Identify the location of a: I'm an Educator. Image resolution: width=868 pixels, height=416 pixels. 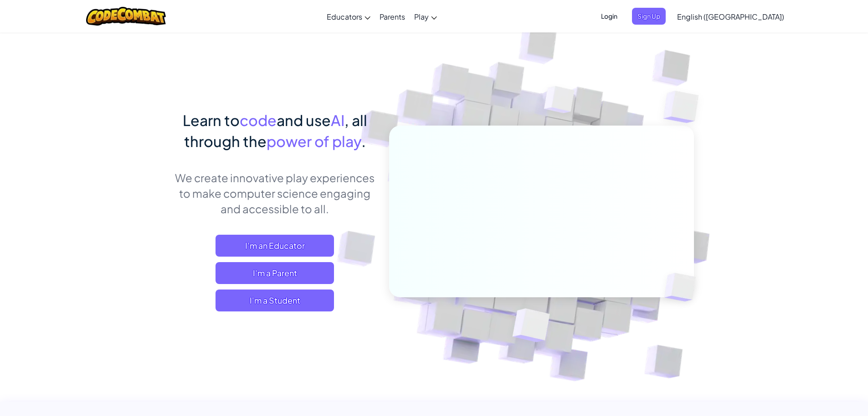
(275, 246).